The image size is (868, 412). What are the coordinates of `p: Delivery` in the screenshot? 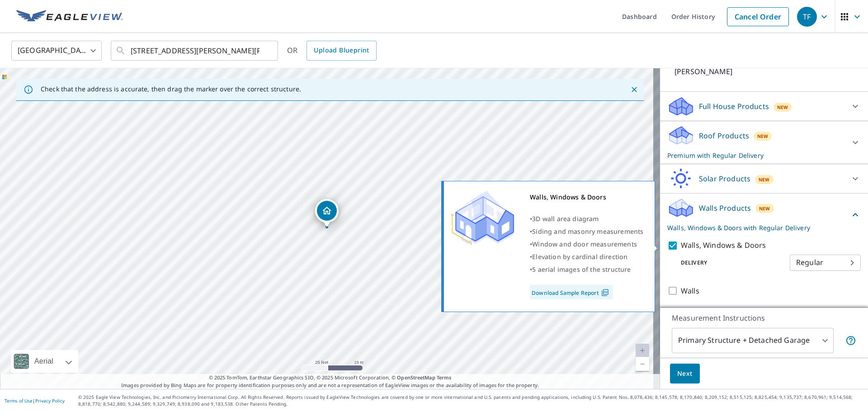 It's located at (728, 262).